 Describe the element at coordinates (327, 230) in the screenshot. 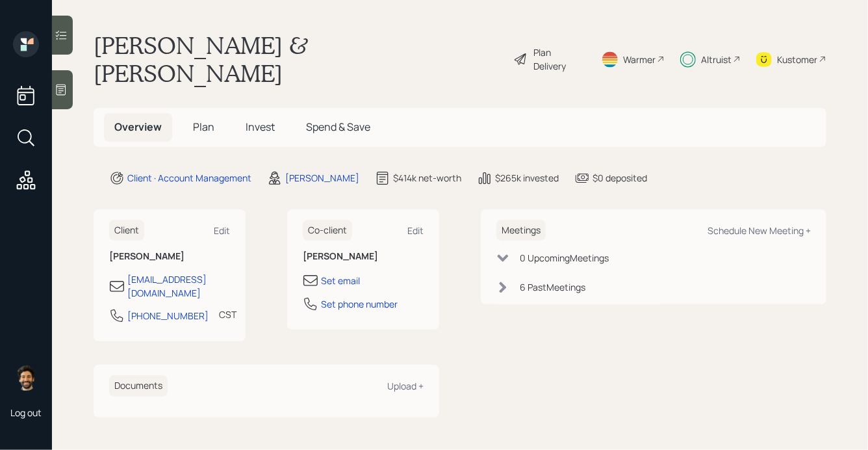

I see `h6: Co-client` at that location.